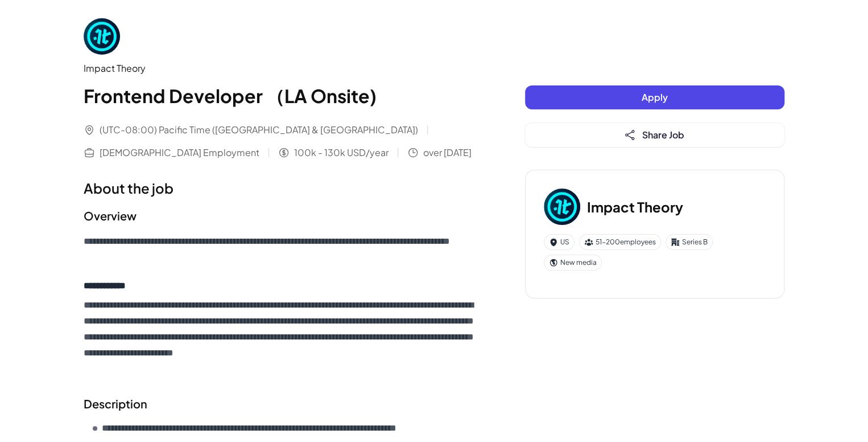 This screenshot has height=442, width=868. I want to click on span: 100k - 130k USD/year, so click(342, 153).